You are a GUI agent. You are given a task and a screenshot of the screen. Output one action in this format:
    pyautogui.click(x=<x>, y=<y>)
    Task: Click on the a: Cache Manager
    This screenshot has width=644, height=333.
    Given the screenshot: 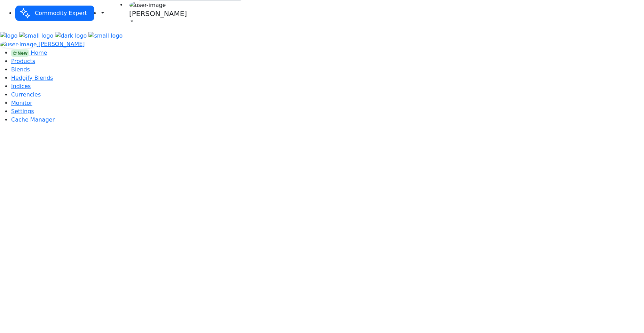 What is the action you would take?
    pyautogui.click(x=33, y=119)
    